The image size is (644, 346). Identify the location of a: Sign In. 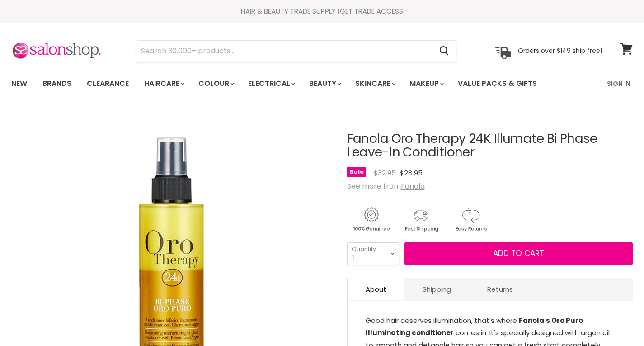
(619, 84).